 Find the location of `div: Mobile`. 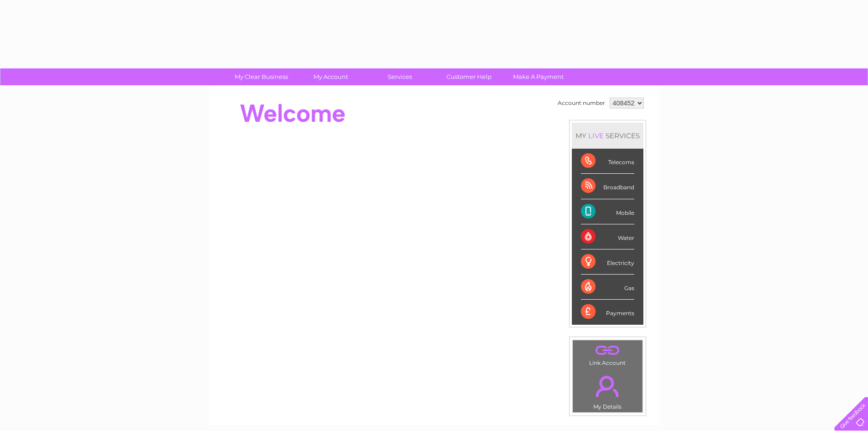

div: Mobile is located at coordinates (607, 212).